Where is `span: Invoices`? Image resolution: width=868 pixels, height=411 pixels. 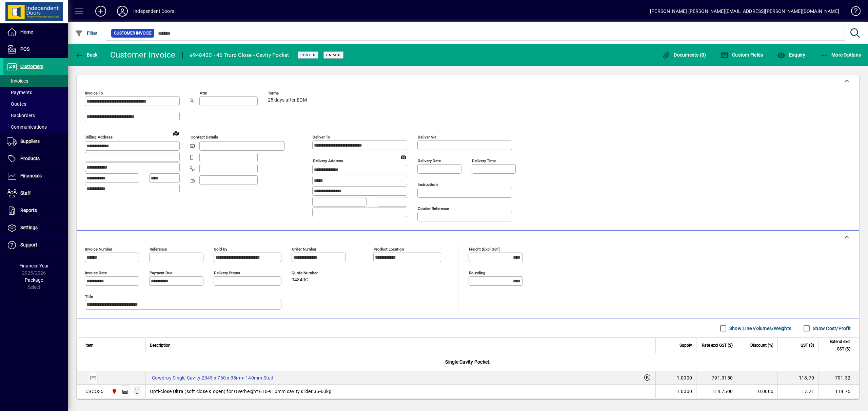
span: Invoices is located at coordinates (17, 81).